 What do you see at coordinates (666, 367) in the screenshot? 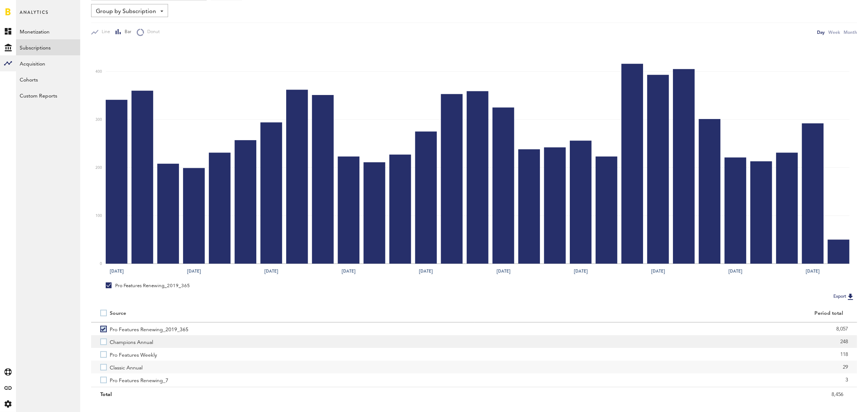
I see `div: 29` at bounding box center [666, 367].